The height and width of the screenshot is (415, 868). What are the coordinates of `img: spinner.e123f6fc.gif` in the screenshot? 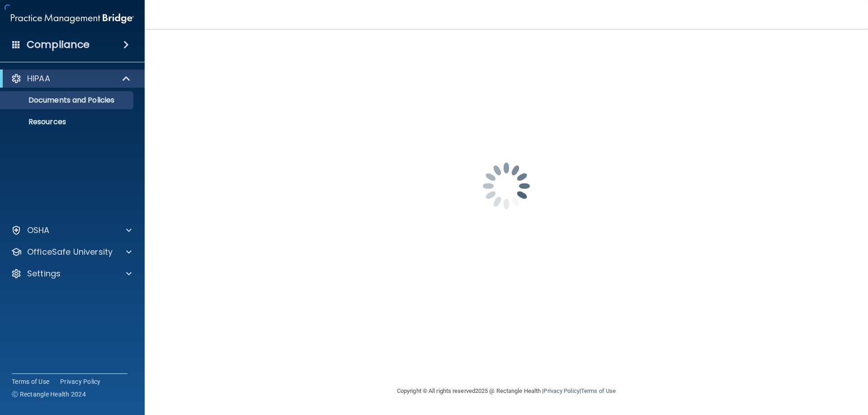 It's located at (506, 186).